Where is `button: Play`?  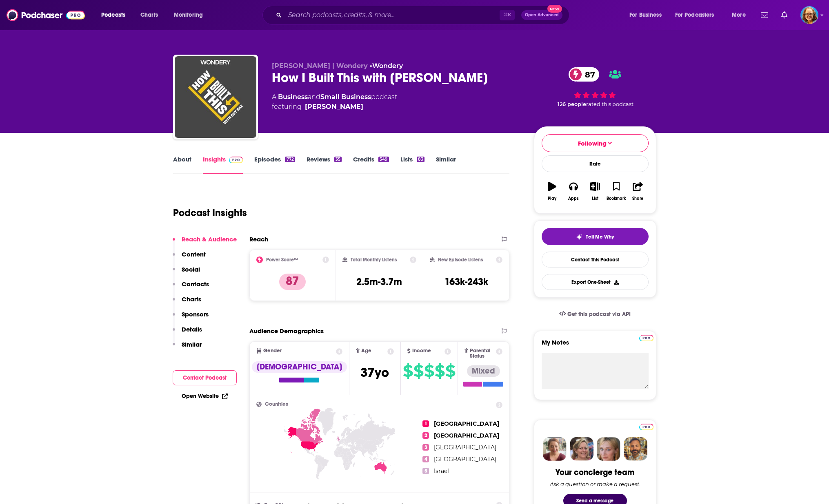 button: Play is located at coordinates (552, 191).